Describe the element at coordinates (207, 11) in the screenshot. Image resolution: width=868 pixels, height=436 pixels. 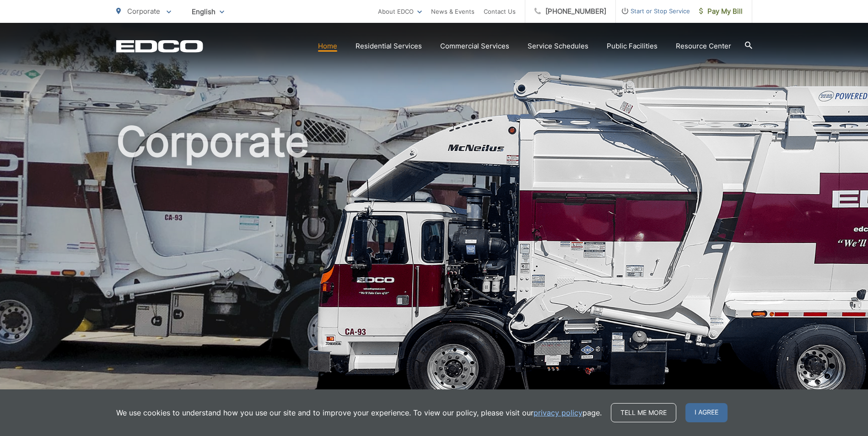
I see `span: English` at that location.